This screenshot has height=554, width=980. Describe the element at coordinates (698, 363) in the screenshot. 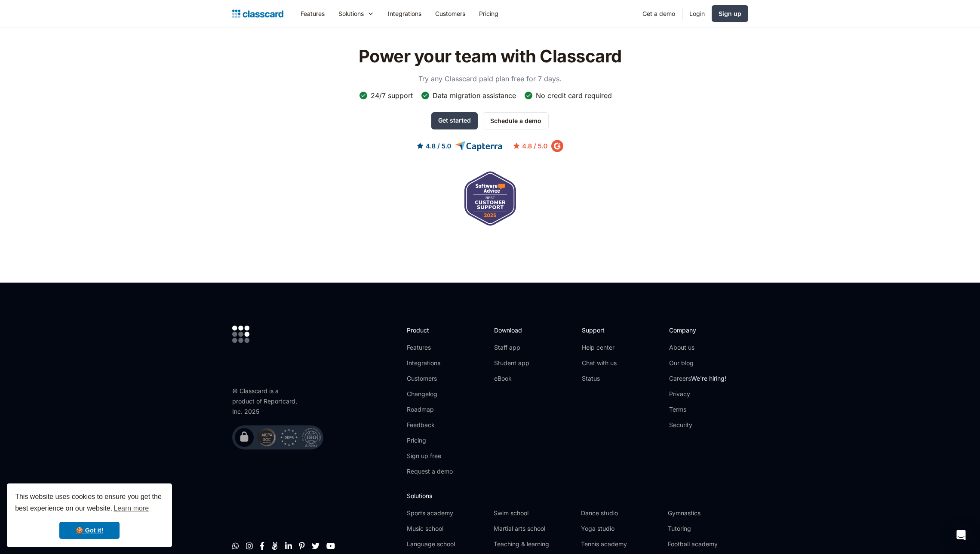

I see `a: Our blog` at that location.